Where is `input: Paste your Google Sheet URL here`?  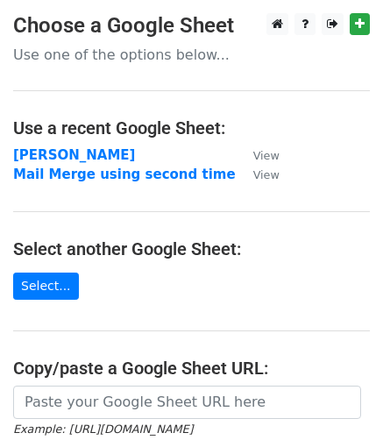 input: Paste your Google Sheet URL here is located at coordinates (187, 402).